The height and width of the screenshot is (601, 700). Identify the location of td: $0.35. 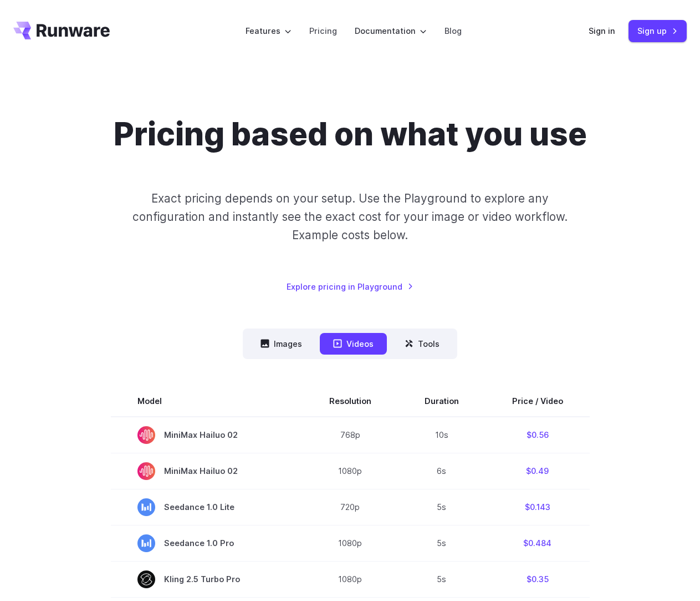
(538, 578).